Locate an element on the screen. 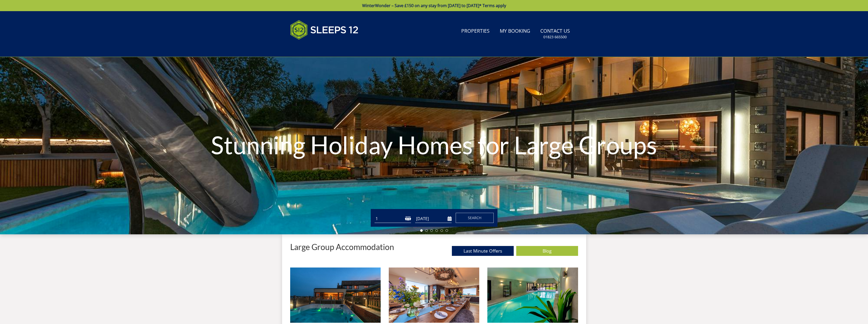  a: Blog is located at coordinates (547, 251).